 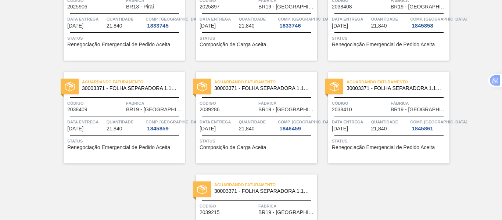 I want to click on span: BR13 - Piraí, so click(x=140, y=7).